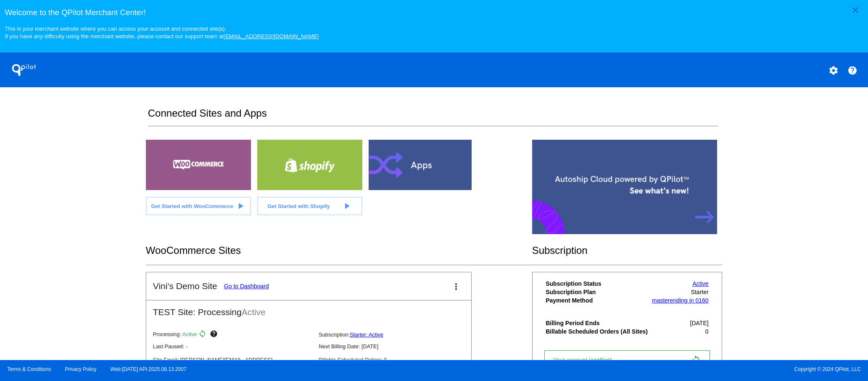 The width and height of the screenshot is (868, 381). Describe the element at coordinates (299, 206) in the screenshot. I see `span: Get Started with Shopify` at that location.